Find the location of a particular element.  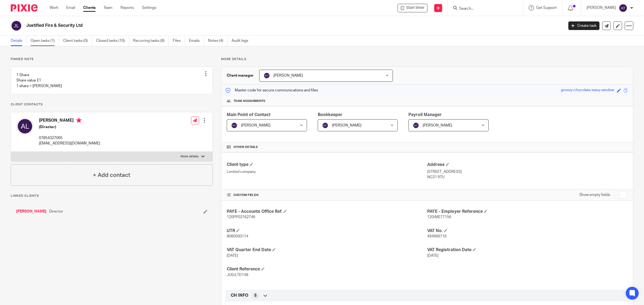

h4: UTR is located at coordinates (327, 231).